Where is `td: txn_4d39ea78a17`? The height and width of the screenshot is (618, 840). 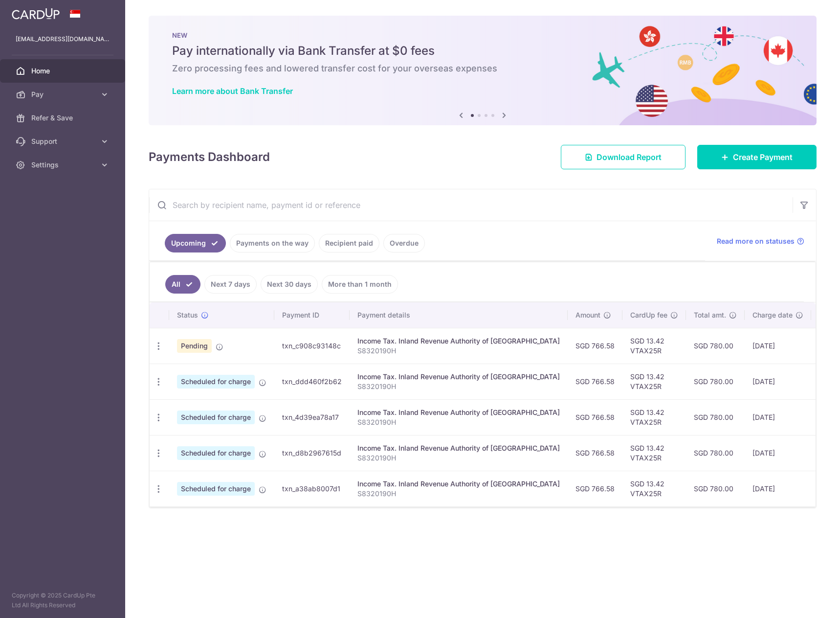
td: txn_4d39ea78a17 is located at coordinates (312, 417).